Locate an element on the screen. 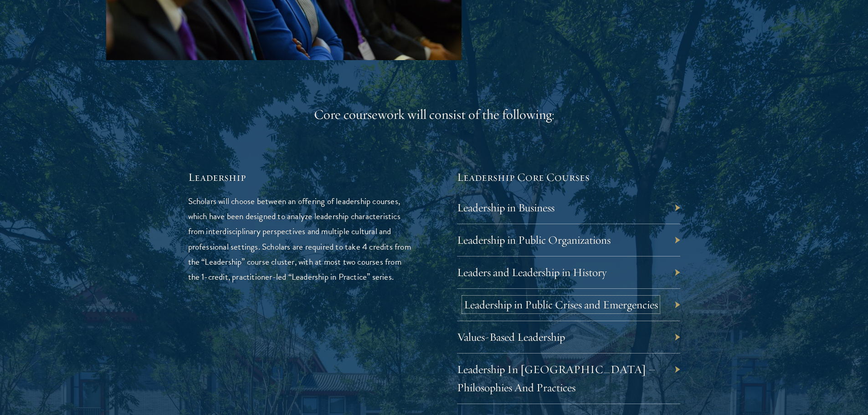 The height and width of the screenshot is (415, 868). div: Core coursework will consist of the following: is located at coordinates (434, 115).